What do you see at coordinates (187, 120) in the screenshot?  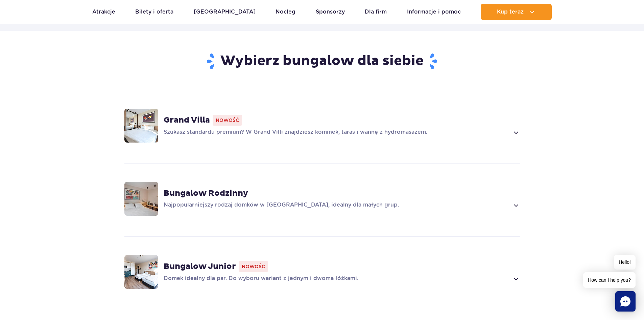 I see `strong: Grand Villa` at bounding box center [187, 120].